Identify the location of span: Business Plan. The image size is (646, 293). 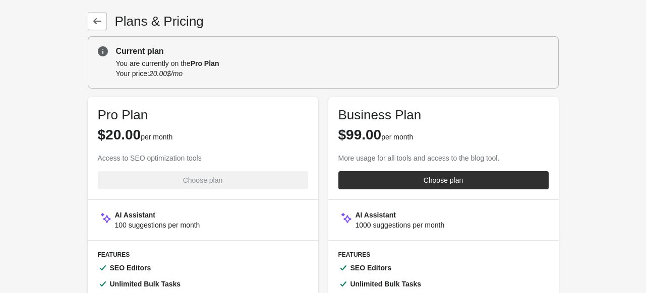
(380, 115).